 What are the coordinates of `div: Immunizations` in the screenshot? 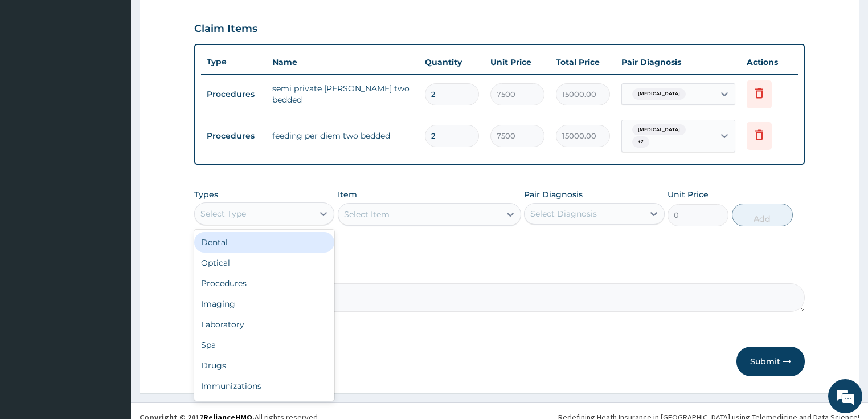 It's located at (265, 386).